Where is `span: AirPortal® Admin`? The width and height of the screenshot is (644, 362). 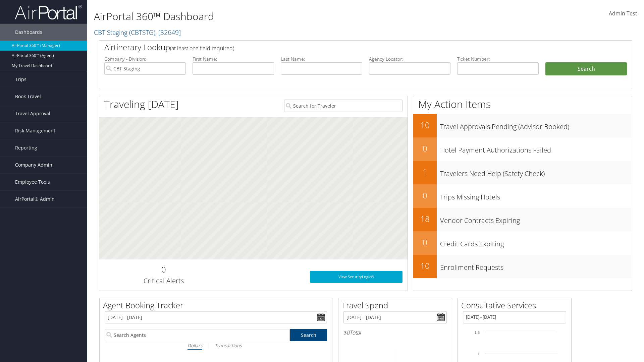 span: AirPortal® Admin is located at coordinates (35, 199).